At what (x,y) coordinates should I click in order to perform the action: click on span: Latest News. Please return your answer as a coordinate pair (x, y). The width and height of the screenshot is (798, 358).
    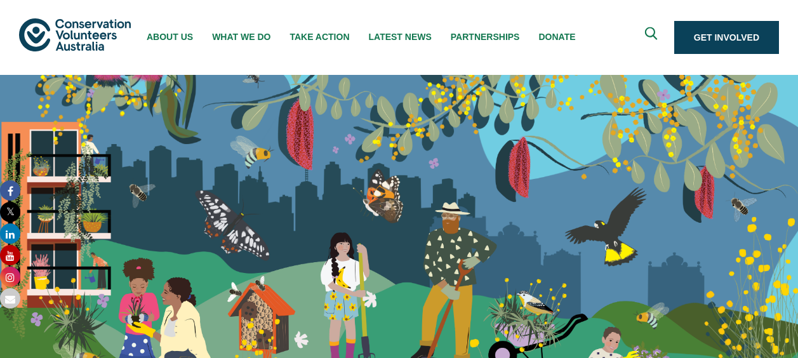
    Looking at the image, I should click on (400, 37).